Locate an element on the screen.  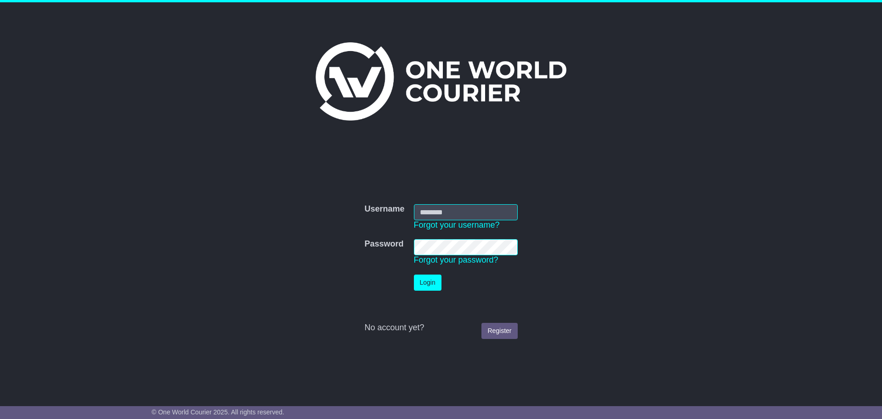
a: Forgot your password? is located at coordinates (456, 260).